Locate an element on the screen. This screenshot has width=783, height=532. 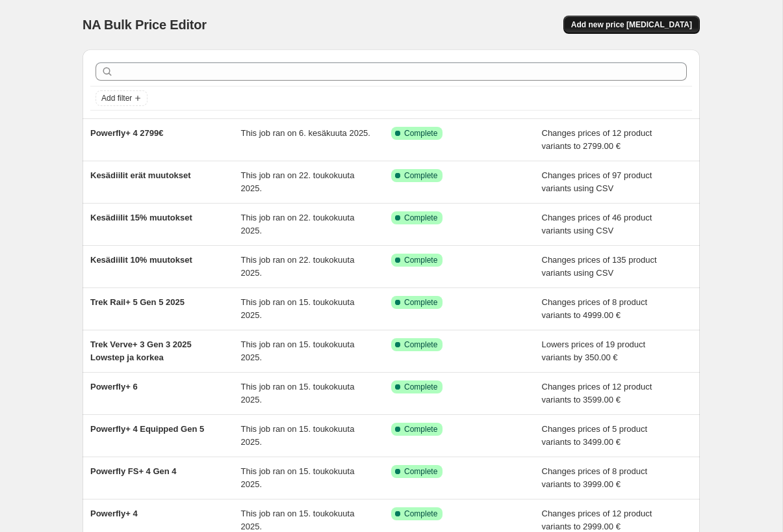
span: Powerfly+ 4 2799€ is located at coordinates (127, 133).